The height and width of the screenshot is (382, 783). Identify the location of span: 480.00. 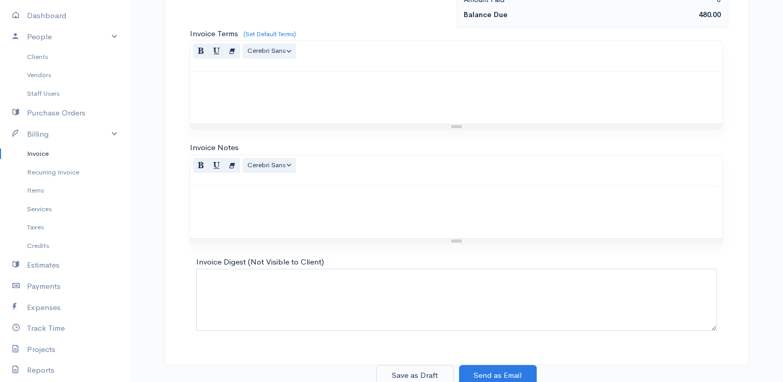
(709, 14).